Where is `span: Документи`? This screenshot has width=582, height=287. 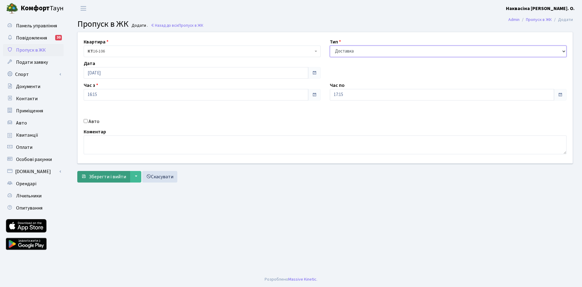 span: Документи is located at coordinates (28, 86).